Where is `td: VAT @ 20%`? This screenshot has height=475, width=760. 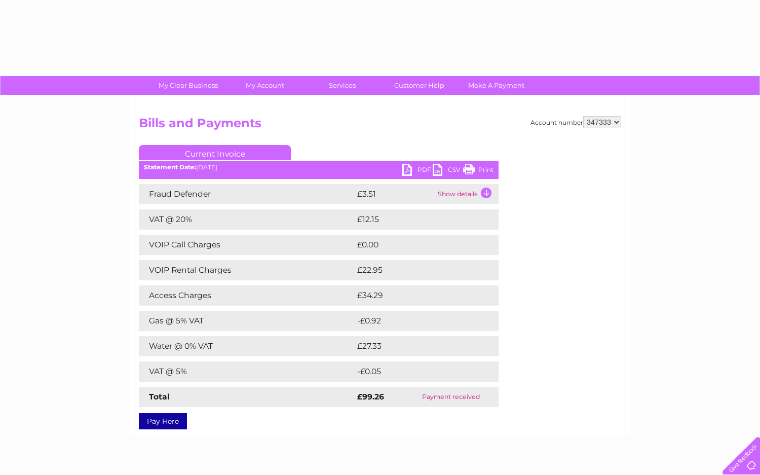 td: VAT @ 20% is located at coordinates (247, 220).